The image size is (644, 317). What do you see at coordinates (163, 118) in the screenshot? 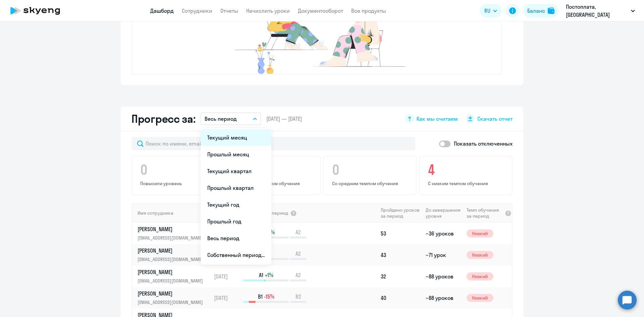
I see `h2: Прогресс за:` at bounding box center [163, 118].